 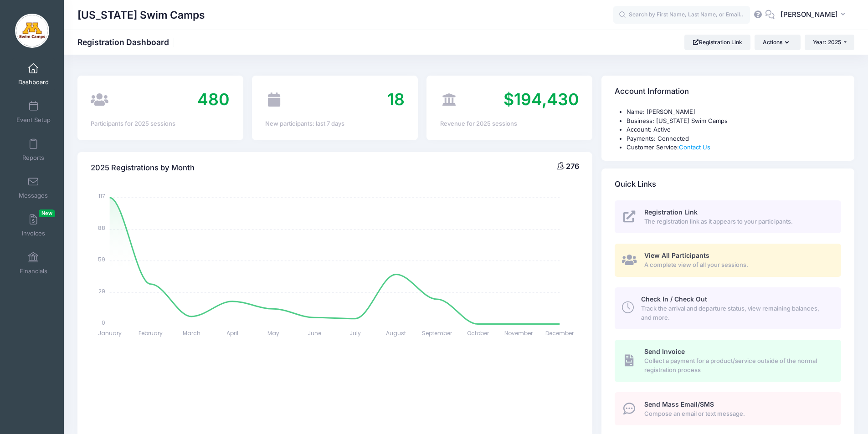 What do you see at coordinates (102, 196) in the screenshot?
I see `tspan: 117` at bounding box center [102, 196].